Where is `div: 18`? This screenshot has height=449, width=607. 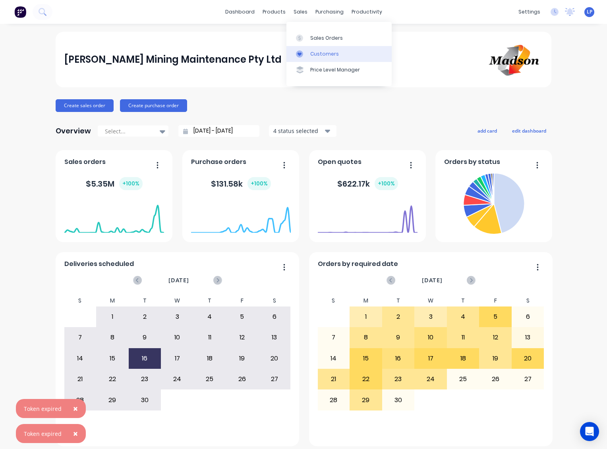 div: 18 is located at coordinates (463, 358).